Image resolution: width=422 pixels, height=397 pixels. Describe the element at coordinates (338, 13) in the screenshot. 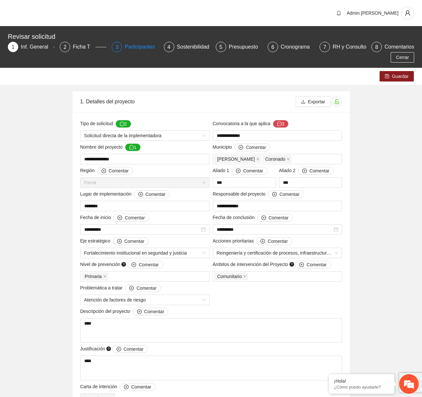

I see `span: bell` at that location.